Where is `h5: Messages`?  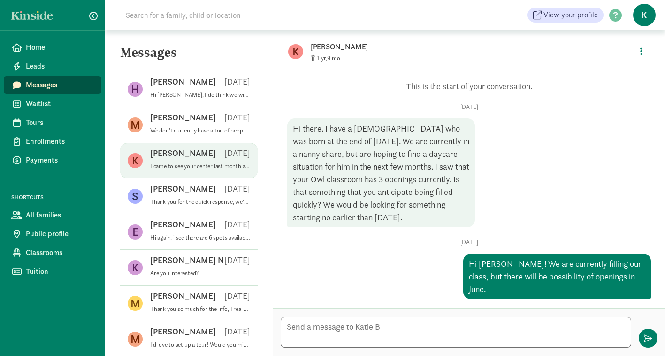 h5: Messages is located at coordinates (189, 56).